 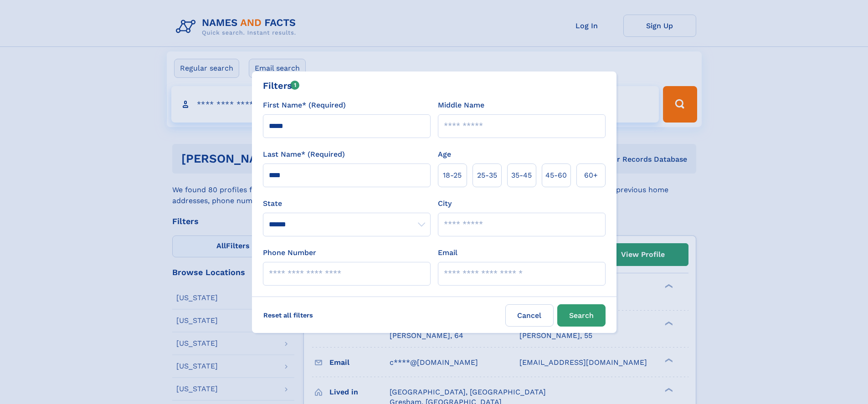 I want to click on label: Age, so click(x=444, y=154).